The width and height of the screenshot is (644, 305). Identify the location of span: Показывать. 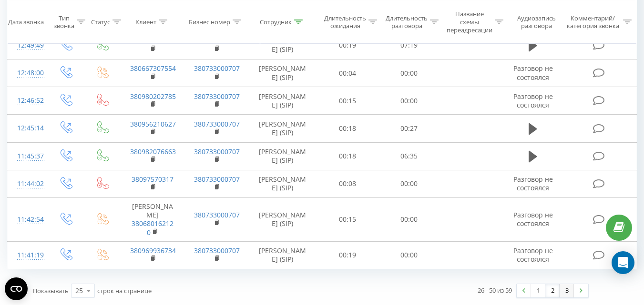
(50, 291).